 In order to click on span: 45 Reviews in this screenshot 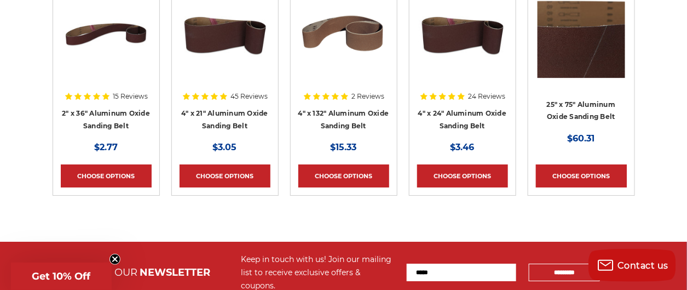, I will do `click(250, 96)`.